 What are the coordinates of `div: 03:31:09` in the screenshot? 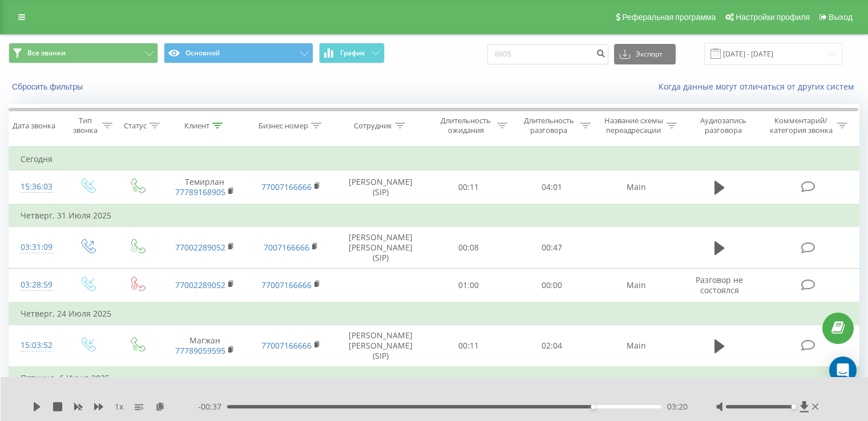 It's located at (35, 247).